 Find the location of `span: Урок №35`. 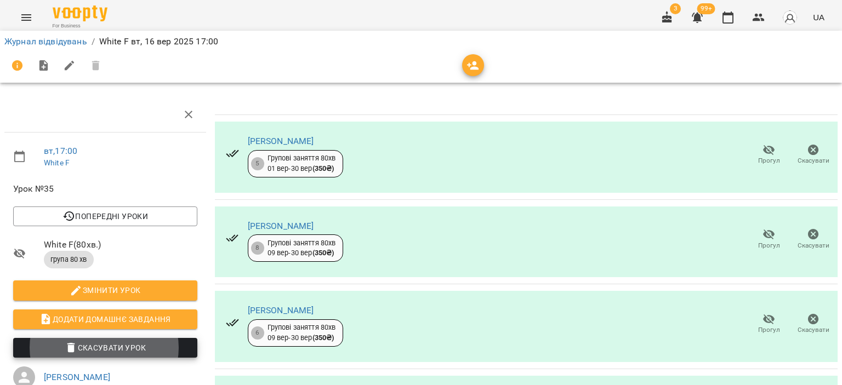

span: Урок №35 is located at coordinates (105, 189).